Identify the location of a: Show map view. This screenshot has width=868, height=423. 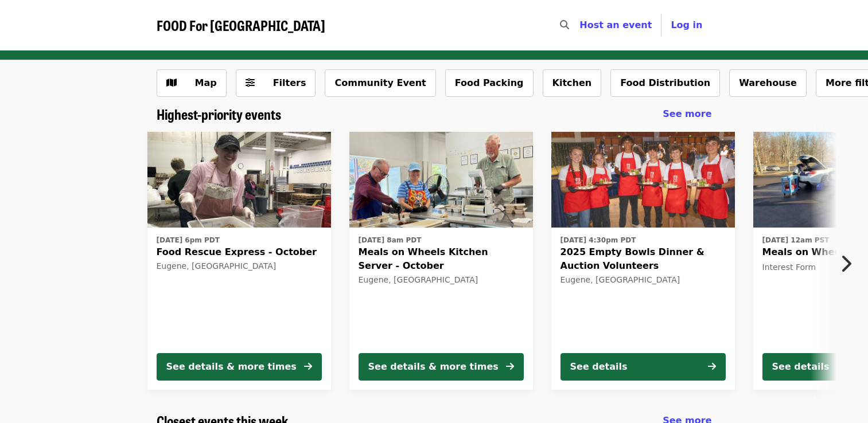
(192, 83).